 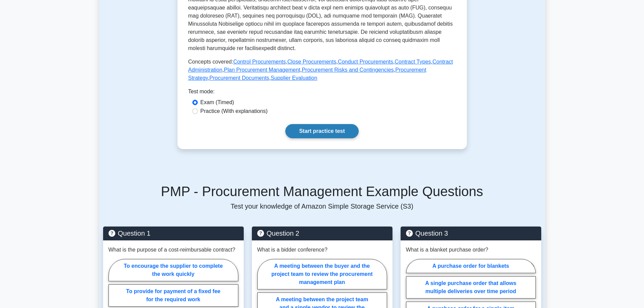 I want to click on a: Supplier Evaluation, so click(x=294, y=78).